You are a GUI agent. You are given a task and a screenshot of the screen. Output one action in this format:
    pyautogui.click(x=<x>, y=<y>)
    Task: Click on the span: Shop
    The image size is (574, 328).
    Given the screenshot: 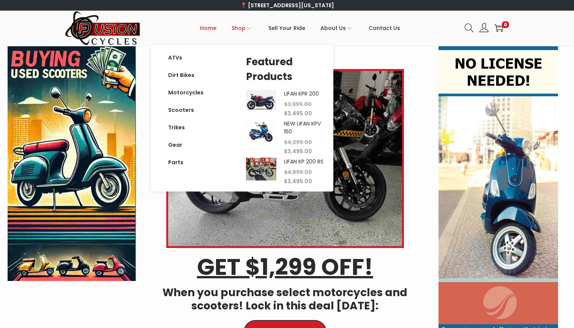 What is the action you would take?
    pyautogui.click(x=238, y=28)
    